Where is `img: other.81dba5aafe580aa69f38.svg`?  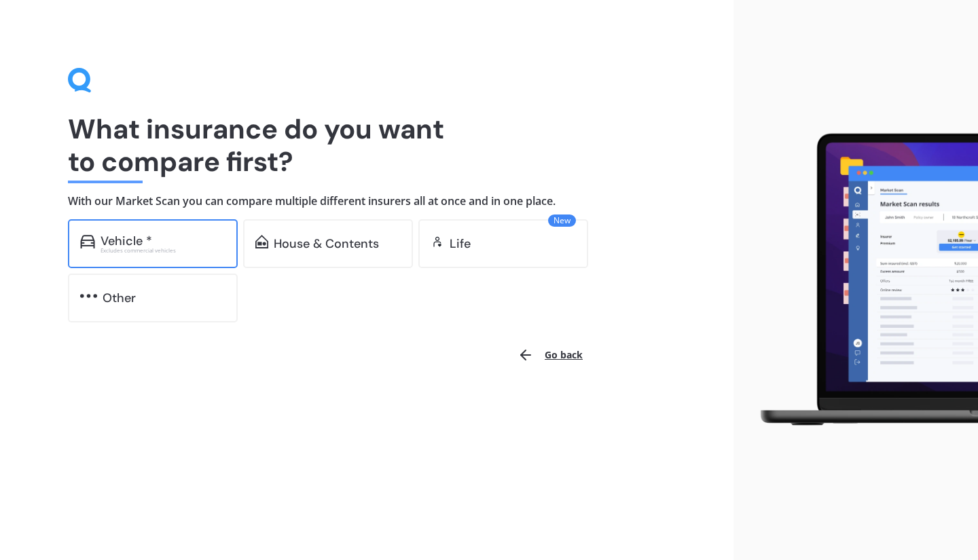 img: other.81dba5aafe580aa69f38.svg is located at coordinates (88, 296).